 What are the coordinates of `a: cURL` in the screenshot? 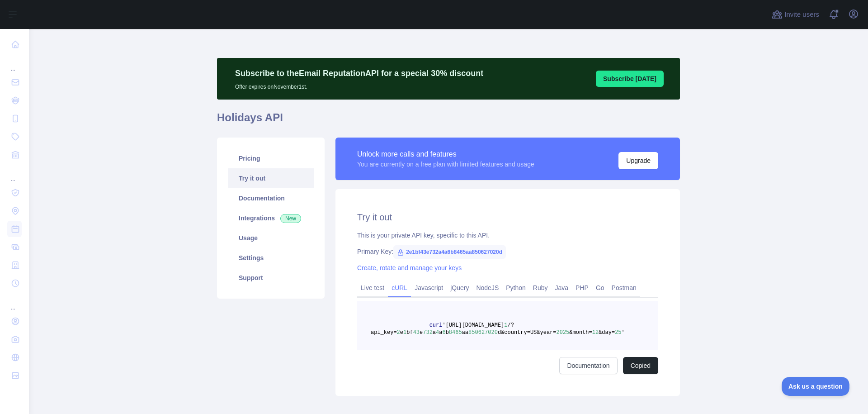 It's located at (399, 288).